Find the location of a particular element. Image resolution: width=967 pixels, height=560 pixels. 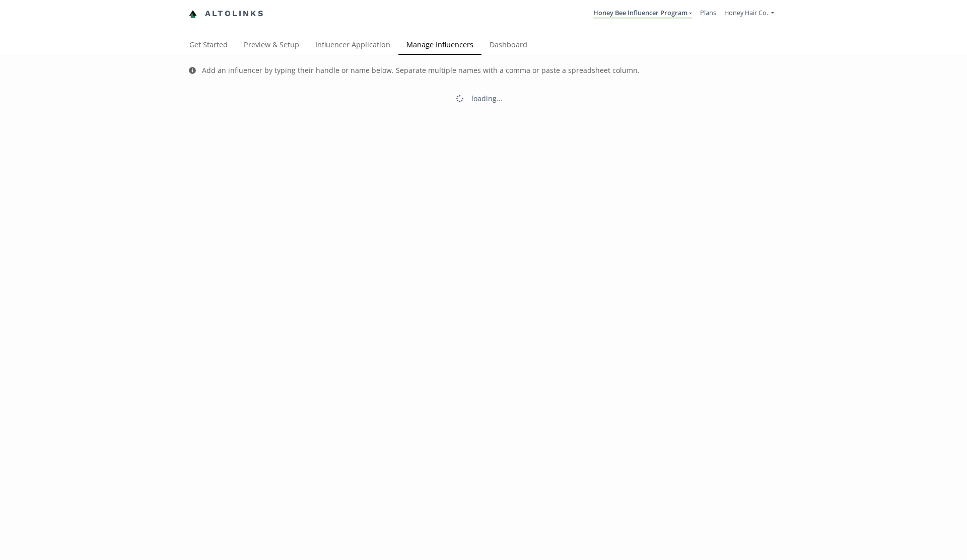

a: Honey Hair Co. is located at coordinates (749, 13).